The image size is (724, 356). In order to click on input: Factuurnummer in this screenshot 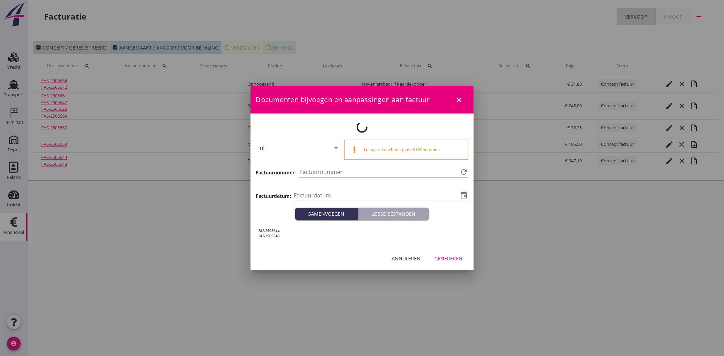, I will do `click(380, 172)`.